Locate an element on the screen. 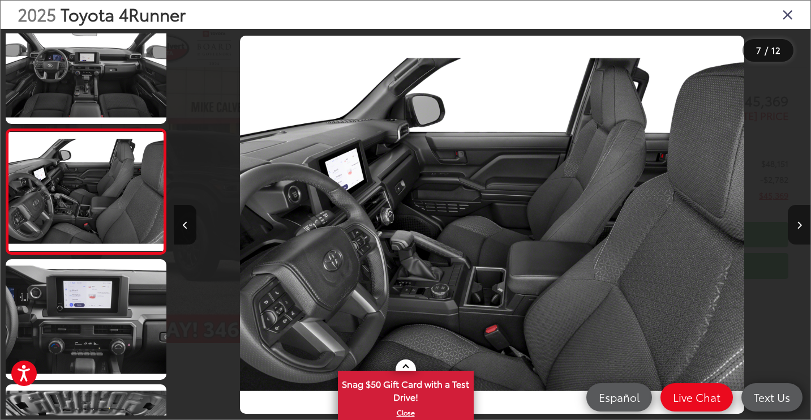 This screenshot has height=420, width=811. span: 7 is located at coordinates (758, 50).